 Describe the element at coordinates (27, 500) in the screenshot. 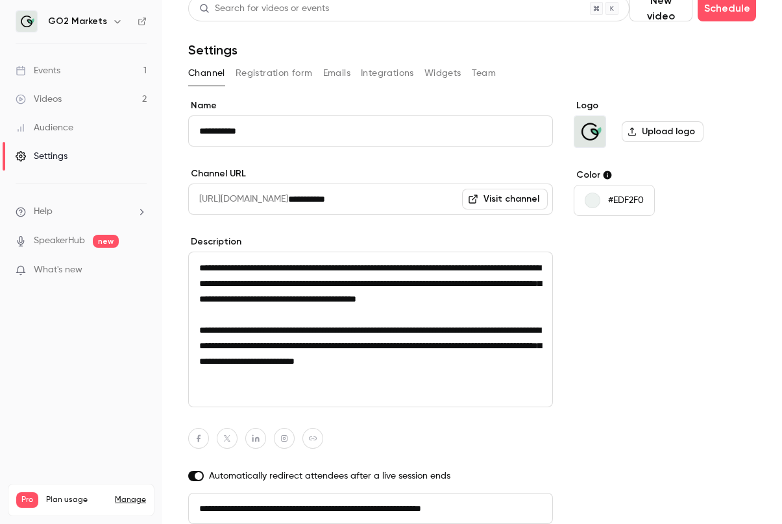

I see `span: Pro` at that location.